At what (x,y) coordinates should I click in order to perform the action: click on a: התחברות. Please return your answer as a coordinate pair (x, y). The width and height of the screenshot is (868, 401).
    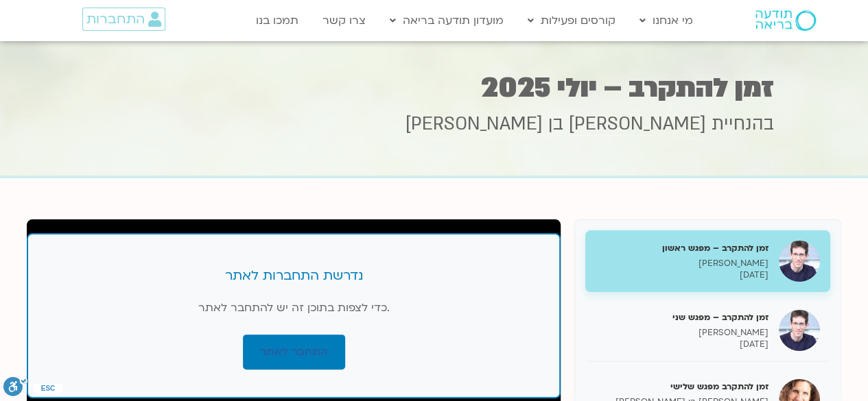
    Looking at the image, I should click on (124, 20).